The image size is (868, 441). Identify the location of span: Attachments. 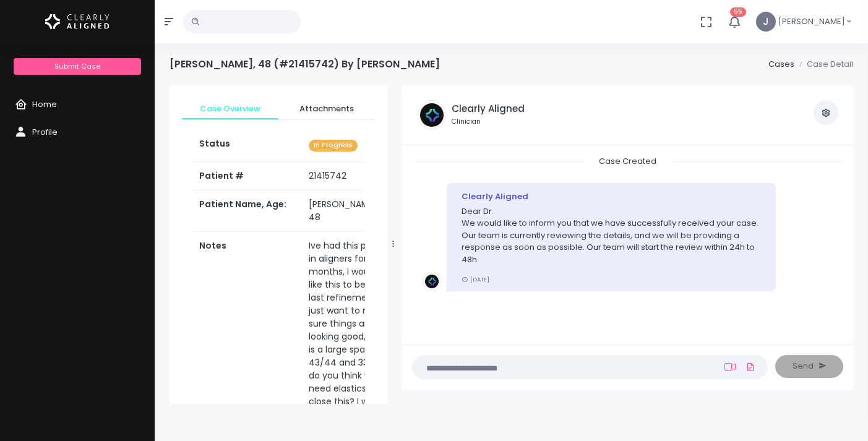
(326, 109).